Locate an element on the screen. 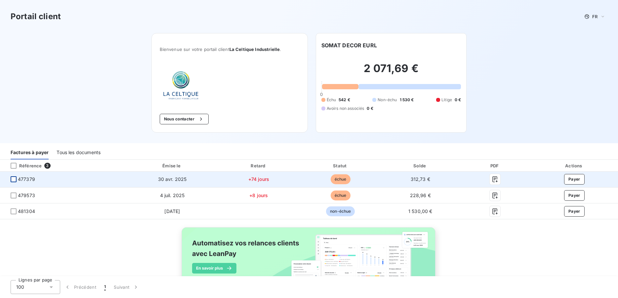 This screenshot has width=618, height=298. div: Émise le is located at coordinates (172, 166).